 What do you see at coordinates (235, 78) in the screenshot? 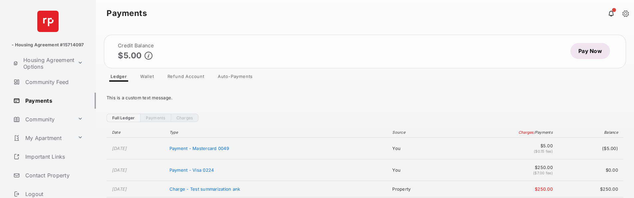
I see `a: Auto-Payments` at bounding box center [235, 78].